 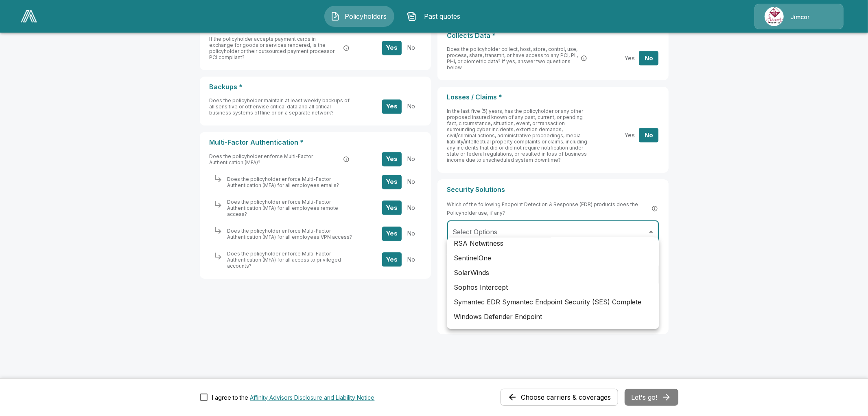 I want to click on li: RSA Netwitness, so click(x=553, y=243).